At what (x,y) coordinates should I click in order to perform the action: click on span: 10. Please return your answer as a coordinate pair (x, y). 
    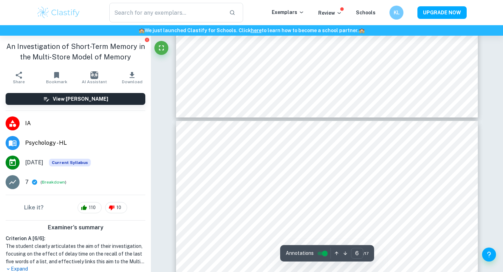
    Looking at the image, I should click on (119, 207).